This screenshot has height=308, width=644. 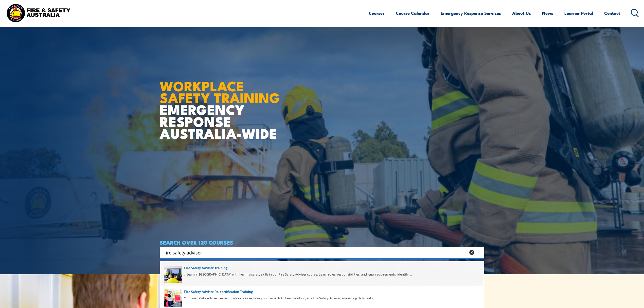 I want to click on a: Fire Safety Adviser Re-certification Training, so click(x=322, y=292).